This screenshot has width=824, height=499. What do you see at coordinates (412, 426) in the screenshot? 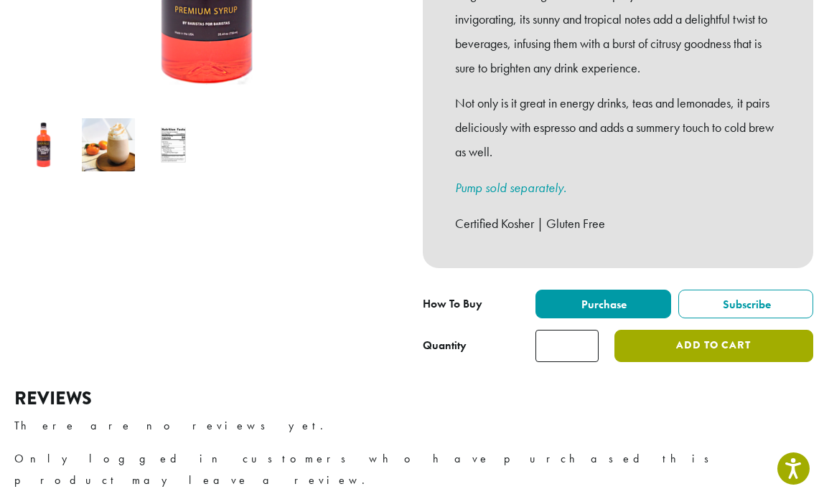
I see `p: There are no reviews yet.` at bounding box center [412, 426].